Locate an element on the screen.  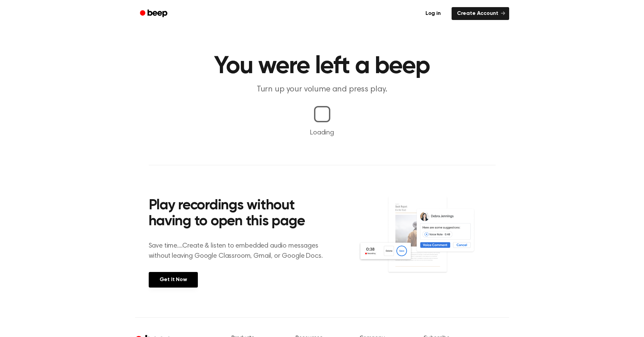
a: Create Account is located at coordinates (480, 14).